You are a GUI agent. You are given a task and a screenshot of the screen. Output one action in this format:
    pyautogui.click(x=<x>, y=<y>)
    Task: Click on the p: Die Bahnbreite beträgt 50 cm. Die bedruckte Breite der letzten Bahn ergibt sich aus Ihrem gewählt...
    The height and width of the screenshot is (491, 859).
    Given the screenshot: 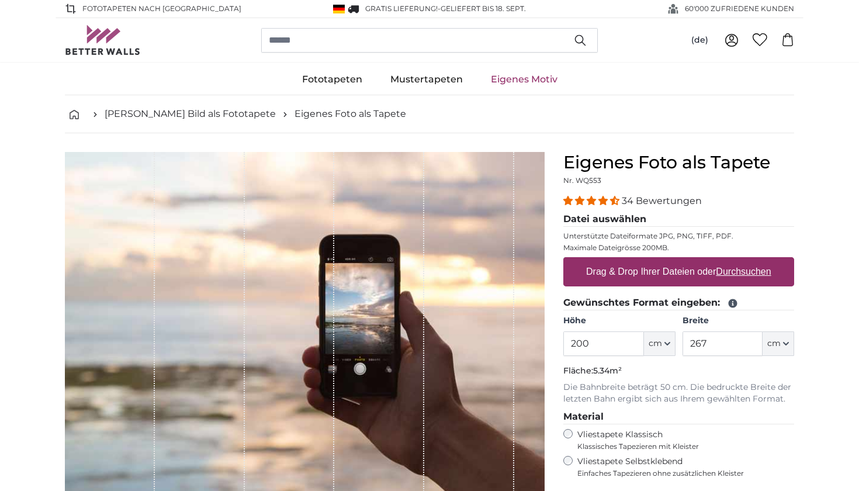 What is the action you would take?
    pyautogui.click(x=678, y=393)
    